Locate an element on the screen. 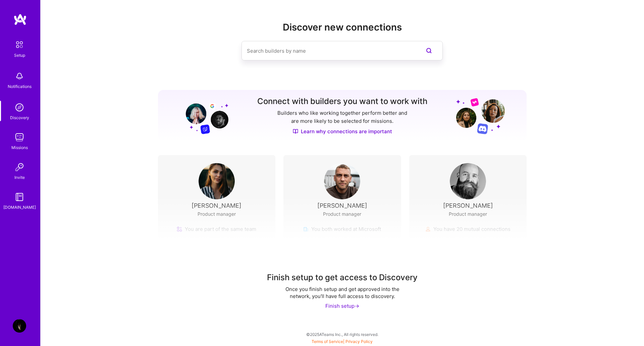 This screenshot has height=346, width=644. img: guide book is located at coordinates (19, 197).